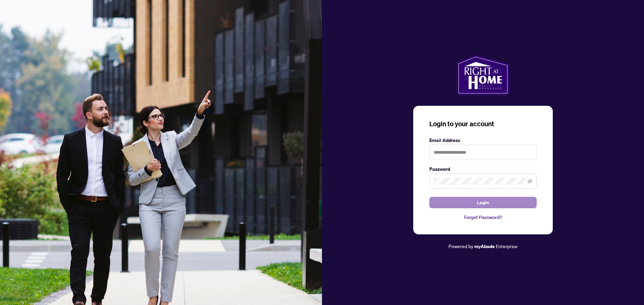  Describe the element at coordinates (461, 246) in the screenshot. I see `span: Powered by` at that location.